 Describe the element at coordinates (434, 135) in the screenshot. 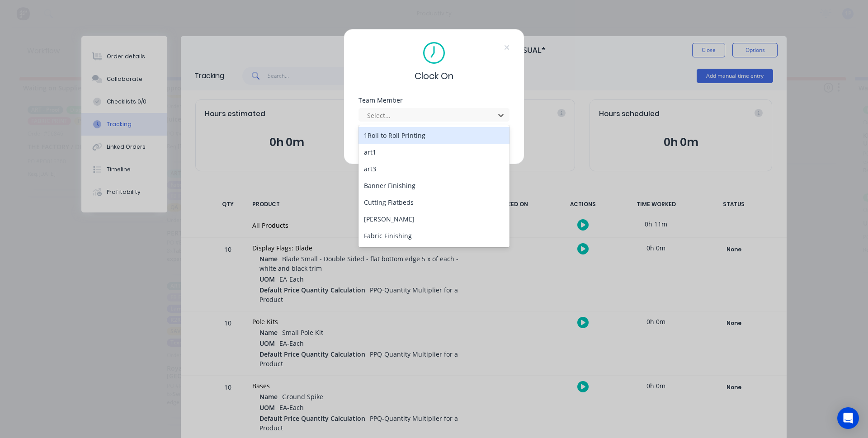

I see `div: 1Roll to Roll Printing` at that location.